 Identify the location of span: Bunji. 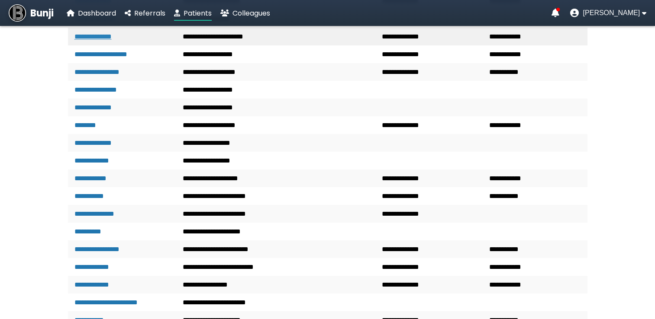
(42, 13).